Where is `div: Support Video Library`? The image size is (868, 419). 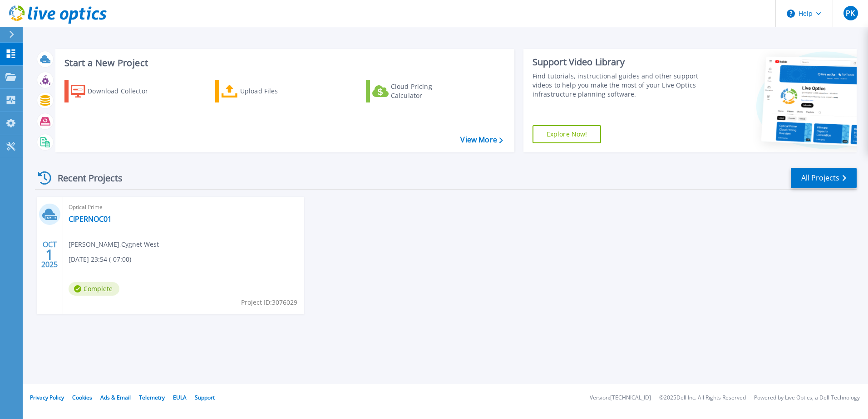
div: Support Video Library is located at coordinates (618, 62).